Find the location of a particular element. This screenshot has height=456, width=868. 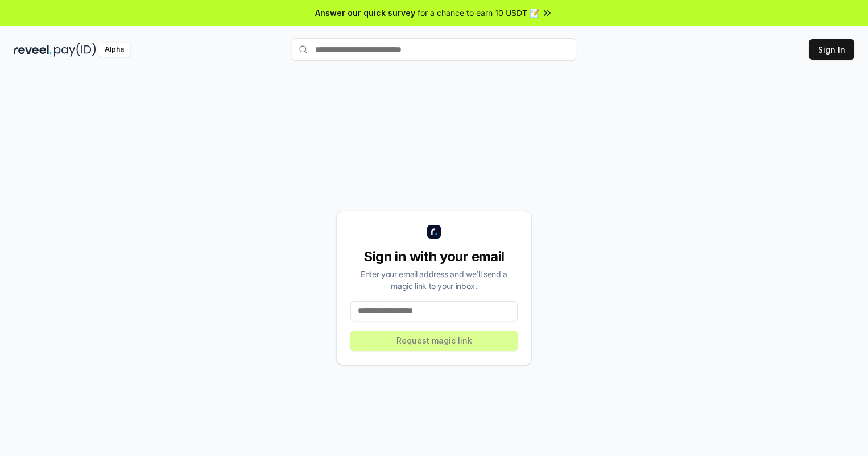

img: reveel_dark is located at coordinates (32, 49).